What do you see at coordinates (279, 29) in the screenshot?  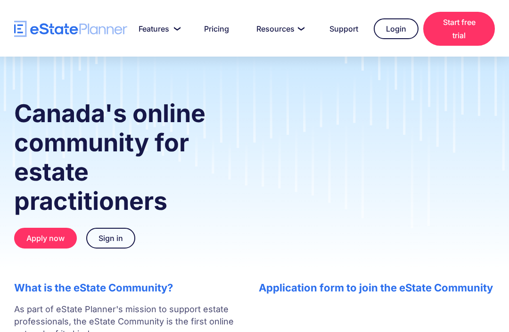 I see `a: Resources` at bounding box center [279, 29].